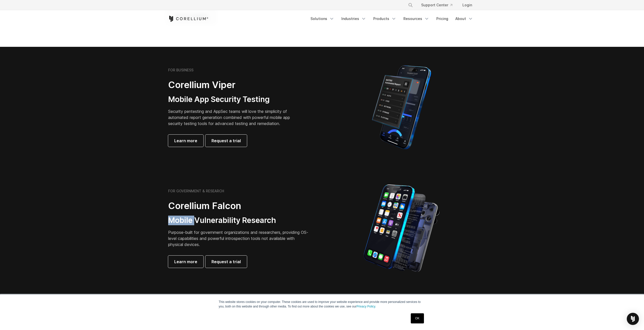 The image size is (644, 330). What do you see at coordinates (233, 117) in the screenshot?
I see `p: Security pentesting and AppSec teams will love the simplicity of automated report generation comb...` at bounding box center [233, 117].